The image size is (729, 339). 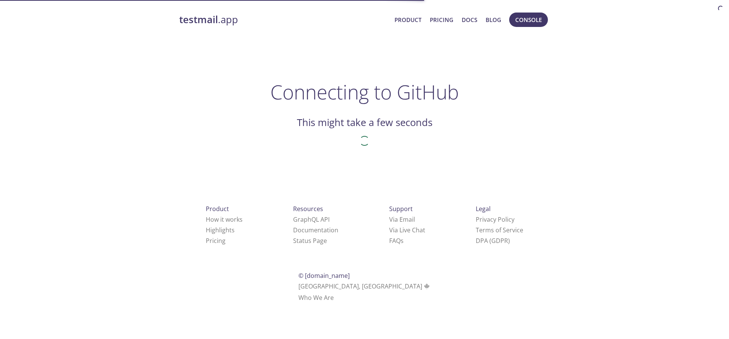 What do you see at coordinates (402, 219) in the screenshot?
I see `a: Via Email` at bounding box center [402, 219].